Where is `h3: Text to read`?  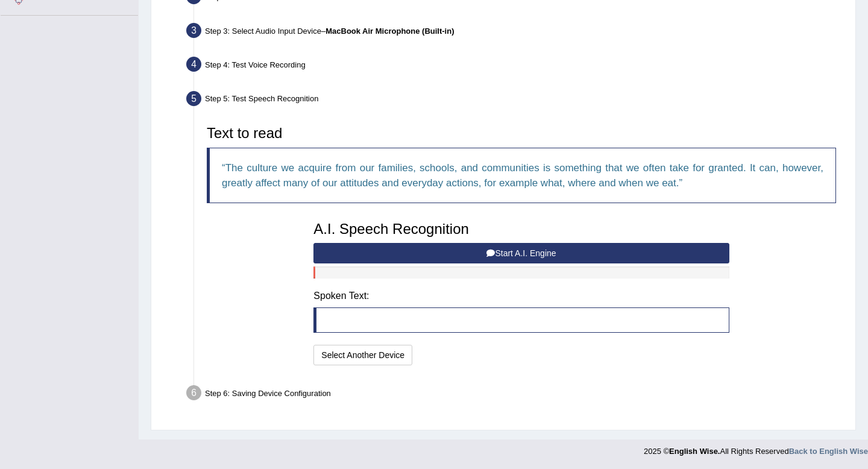
h3: Text to read is located at coordinates (522, 133).